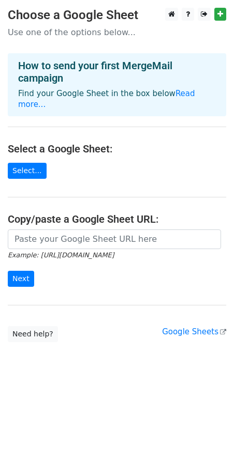 The height and width of the screenshot is (463, 234). Describe the element at coordinates (21, 279) in the screenshot. I see `input: Next` at that location.